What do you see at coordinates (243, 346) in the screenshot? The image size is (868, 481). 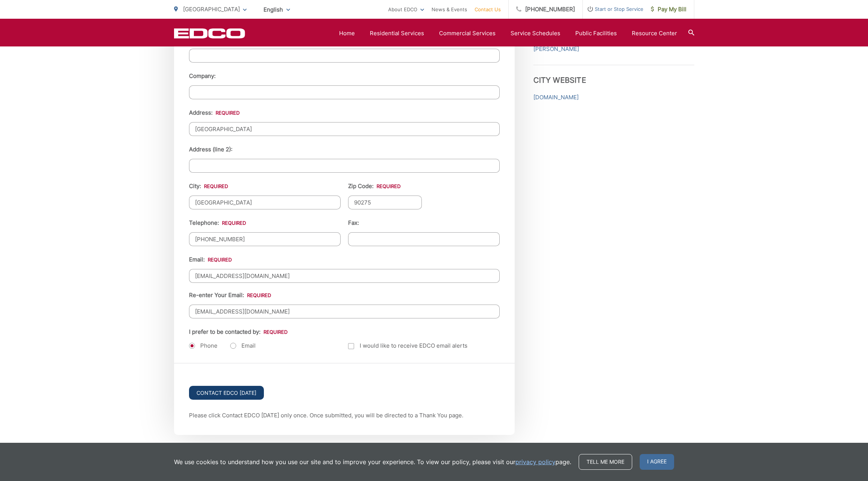 I see `label: Email` at bounding box center [243, 346].